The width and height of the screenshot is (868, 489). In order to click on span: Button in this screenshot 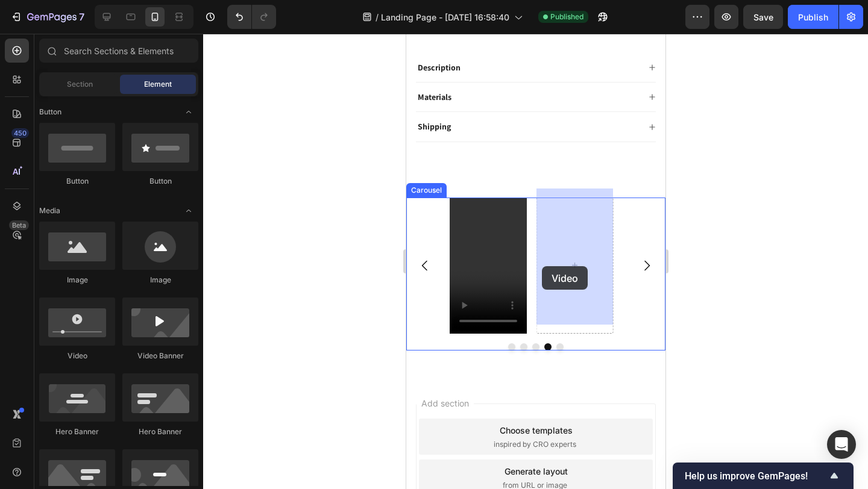, I will do `click(50, 112)`.